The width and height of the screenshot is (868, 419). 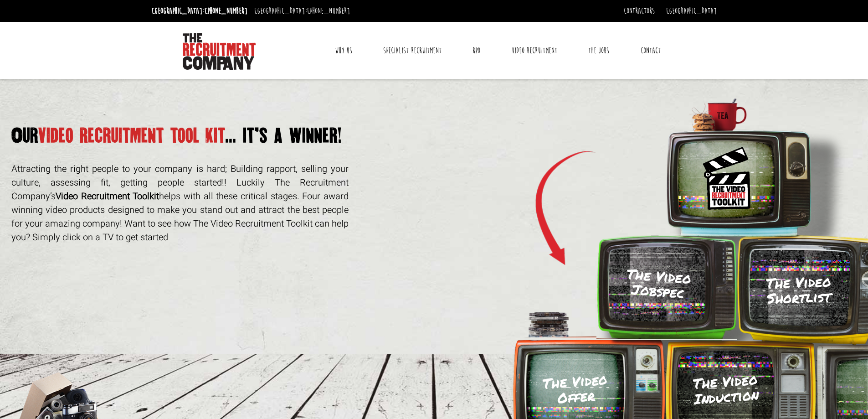 What do you see at coordinates (413, 50) in the screenshot?
I see `a: Specialist Recruitment` at bounding box center [413, 50].